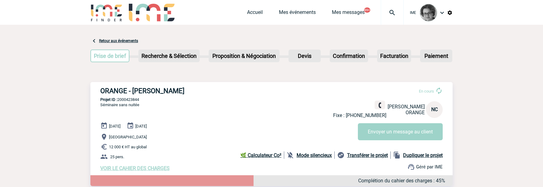 This screenshot has height=187, width=543. Describe the element at coordinates (297, 14) in the screenshot. I see `a: Mes événements` at that location.